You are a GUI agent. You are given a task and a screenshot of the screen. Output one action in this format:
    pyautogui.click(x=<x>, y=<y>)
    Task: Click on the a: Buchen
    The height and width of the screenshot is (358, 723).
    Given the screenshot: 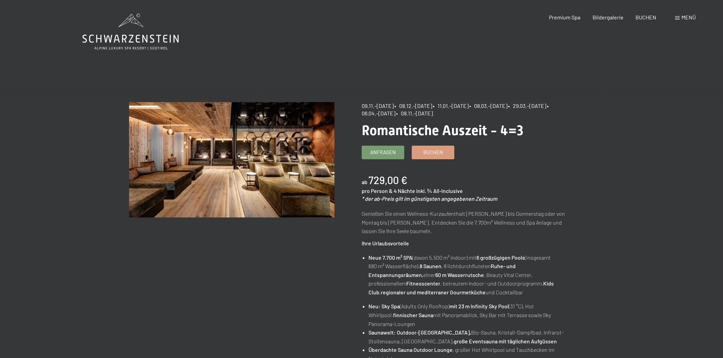 What is the action you would take?
    pyautogui.click(x=433, y=153)
    